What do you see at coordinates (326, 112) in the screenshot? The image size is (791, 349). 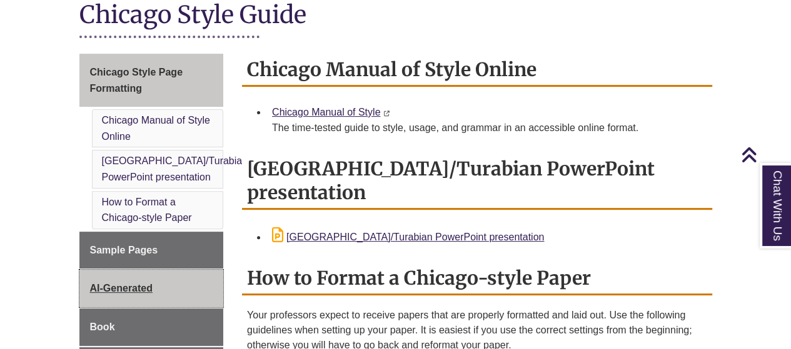 I see `a: Chicago Manual of Style` at bounding box center [326, 112].